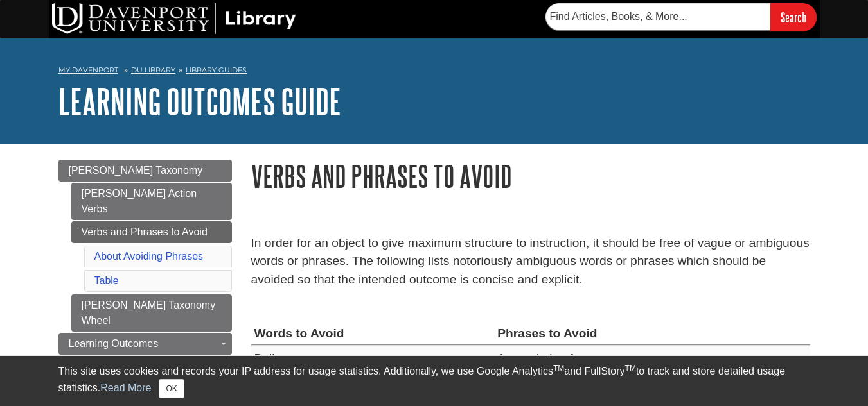 The width and height of the screenshot is (868, 406). I want to click on div: This site uses cookies and records your IP address for usage statistics. Additionally, we use Goo..., so click(434, 381).